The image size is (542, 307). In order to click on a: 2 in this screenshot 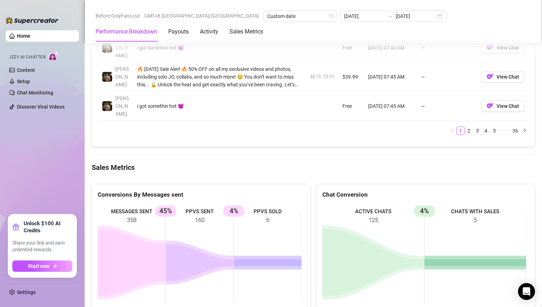, I will do `click(469, 131)`.